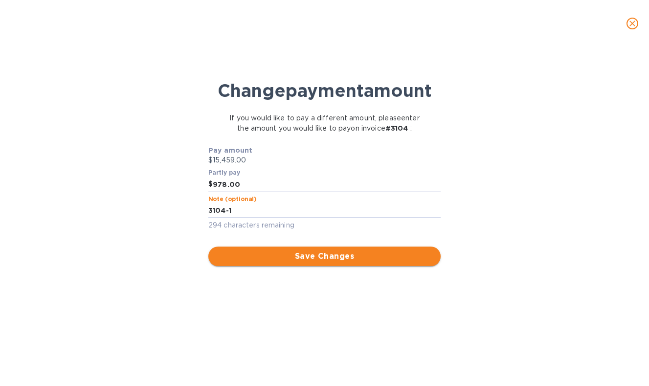  I want to click on b: Pay amount, so click(230, 150).